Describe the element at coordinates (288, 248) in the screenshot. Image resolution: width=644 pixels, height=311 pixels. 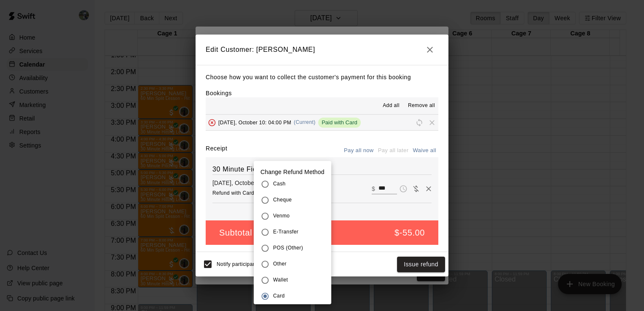
I see `span: POS (Other)` at that location.